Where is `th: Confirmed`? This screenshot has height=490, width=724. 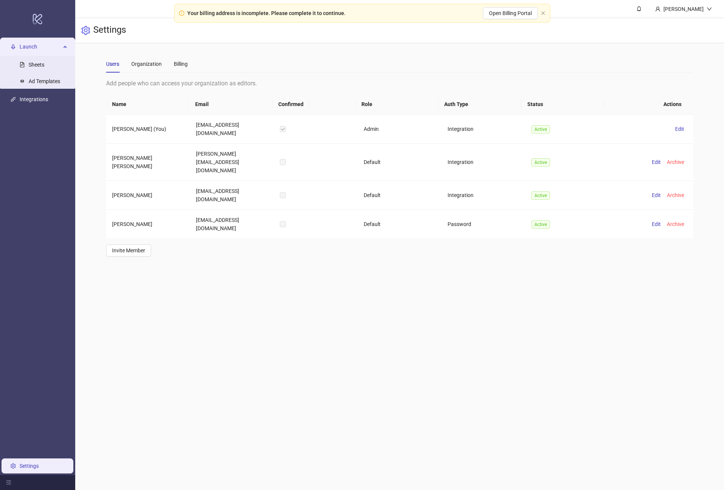
th: Confirmed is located at coordinates (314, 104).